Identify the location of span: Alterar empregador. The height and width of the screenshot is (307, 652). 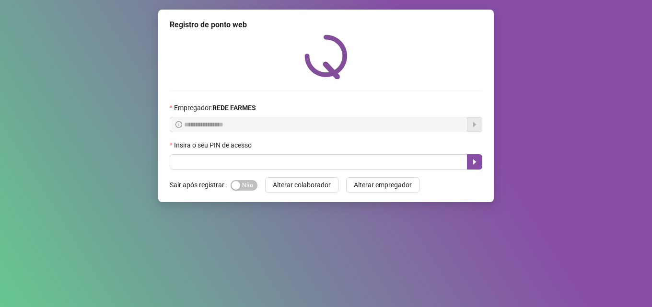
(382, 185).